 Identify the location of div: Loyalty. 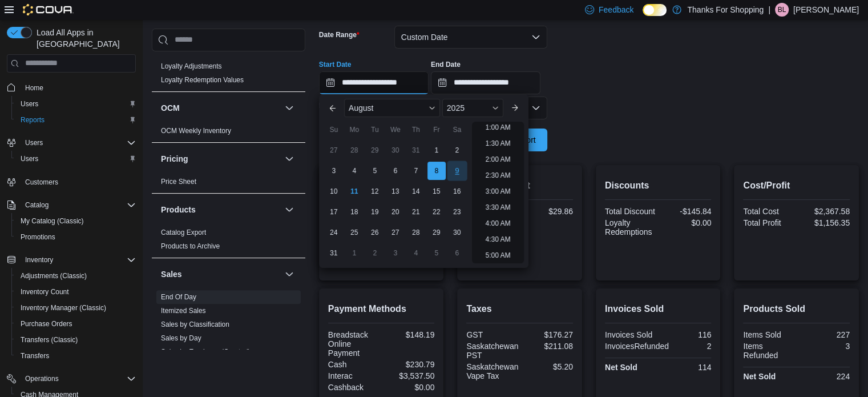
(228, 75).